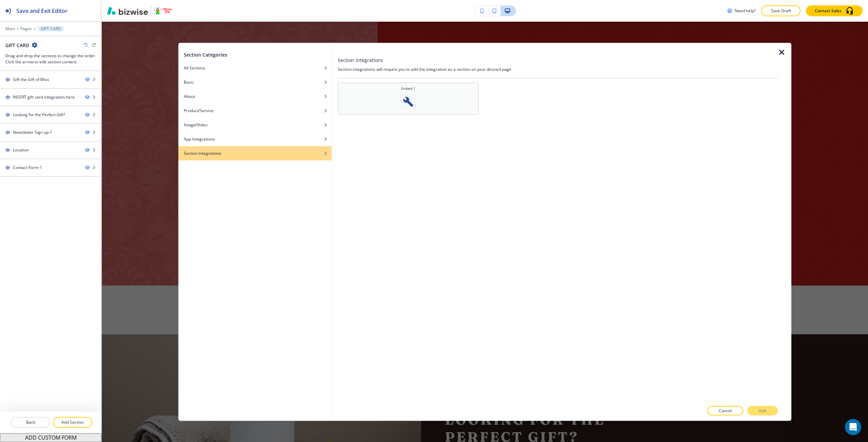 The width and height of the screenshot is (868, 442). I want to click on h4: Section Integrations, so click(203, 153).